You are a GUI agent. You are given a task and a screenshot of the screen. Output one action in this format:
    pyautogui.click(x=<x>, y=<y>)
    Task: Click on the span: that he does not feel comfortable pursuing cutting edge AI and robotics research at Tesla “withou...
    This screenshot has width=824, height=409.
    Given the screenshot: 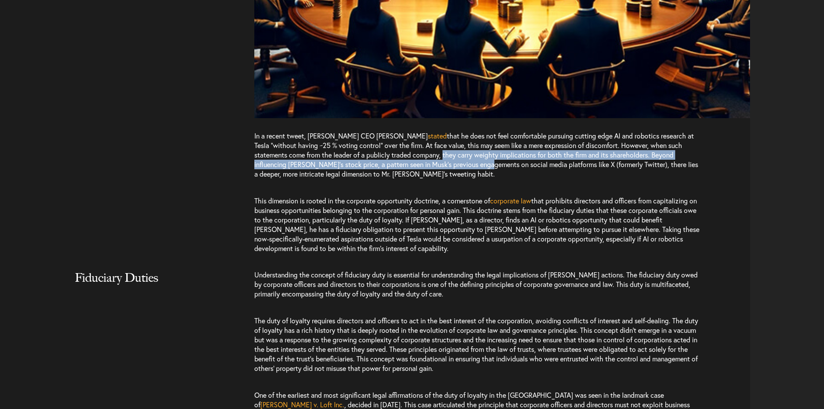 What is the action you would take?
    pyautogui.click(x=476, y=154)
    